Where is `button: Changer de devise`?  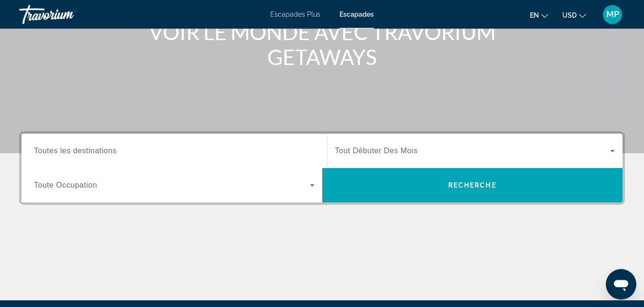 button: Changer de devise is located at coordinates (573, 15).